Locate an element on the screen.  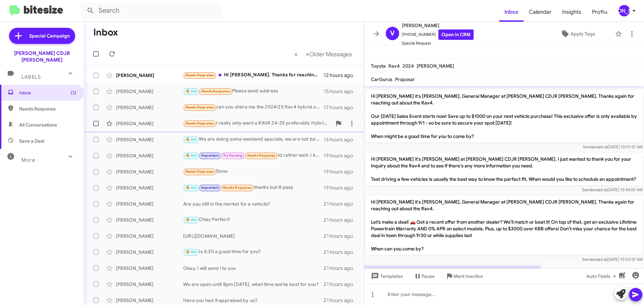
span: Templates is located at coordinates (386, 276).